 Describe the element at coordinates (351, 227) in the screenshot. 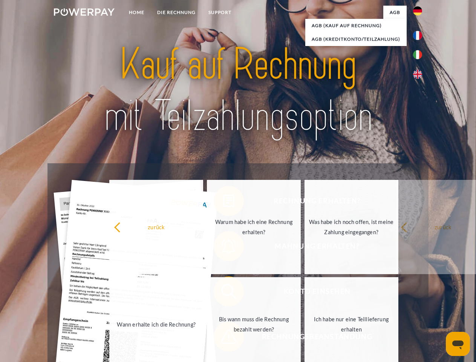

I see `a: Was habe ich noch offen, ist meine Zahlung eingegangen?` at that location.